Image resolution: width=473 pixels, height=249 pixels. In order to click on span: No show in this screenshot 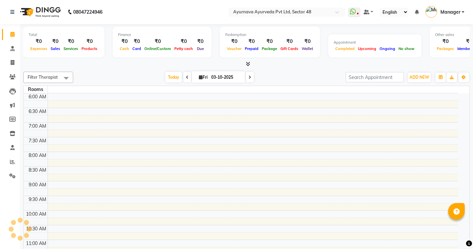, I will do `click(407, 49)`.